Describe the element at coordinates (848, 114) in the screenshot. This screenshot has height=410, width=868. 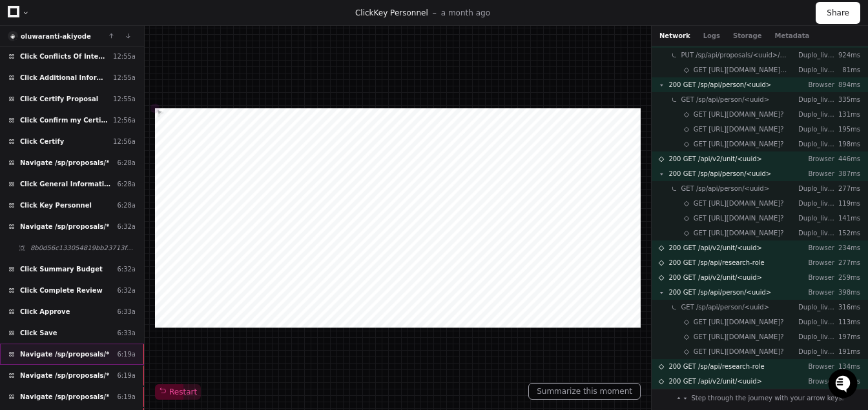
I see `p: 131ms` at that location.